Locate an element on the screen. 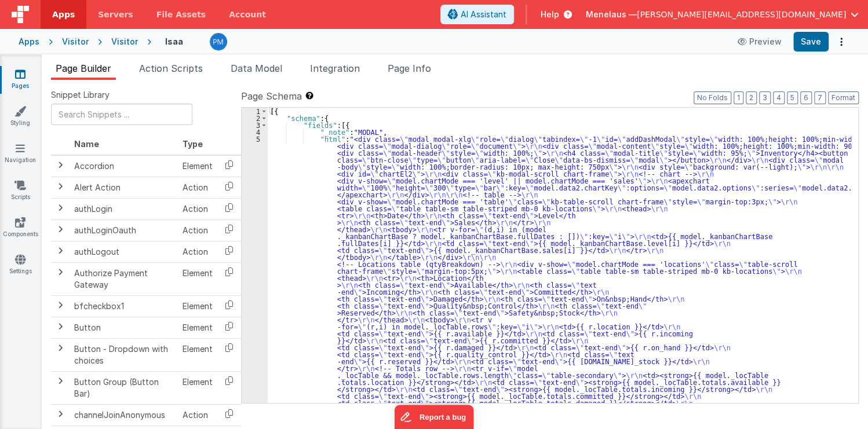  span: Menelaus — is located at coordinates (611, 15).